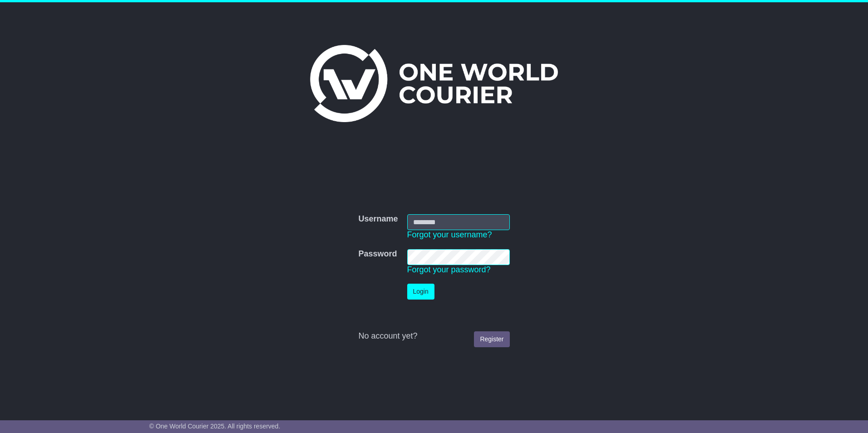 This screenshot has height=433, width=868. Describe the element at coordinates (449, 269) in the screenshot. I see `a: Forgot your password?` at that location.